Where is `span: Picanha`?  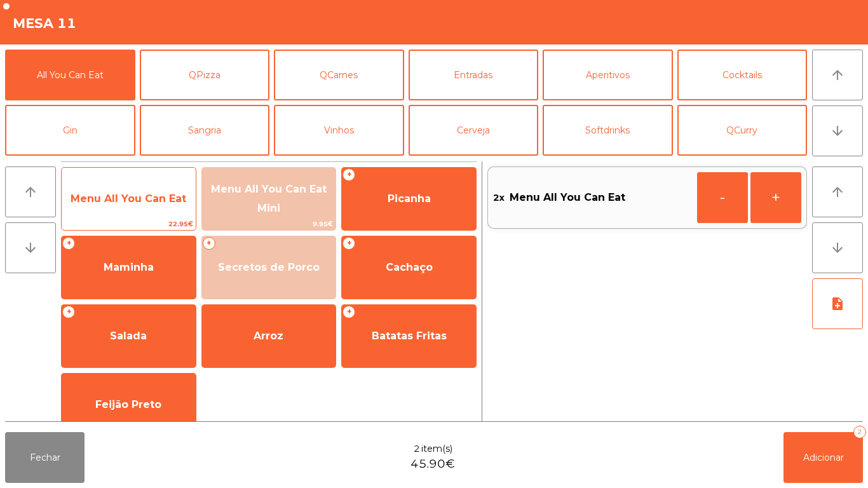 span: Picanha is located at coordinates (410, 198).